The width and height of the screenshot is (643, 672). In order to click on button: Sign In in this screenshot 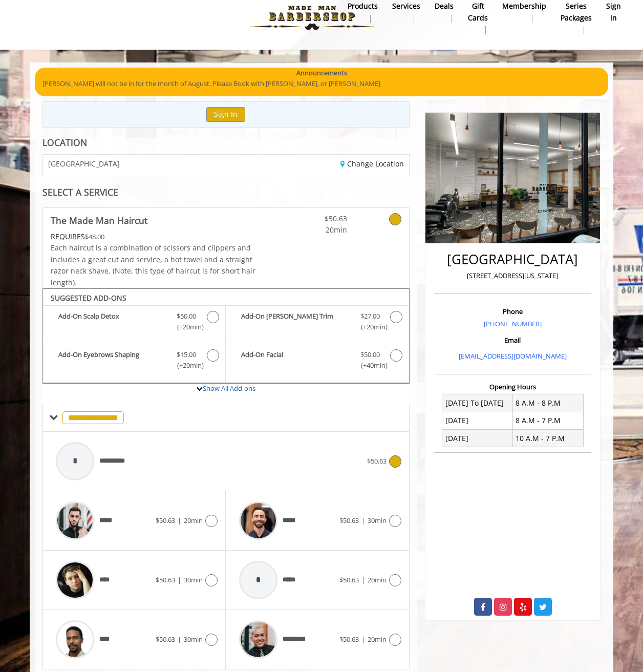, I will do `click(226, 114)`.